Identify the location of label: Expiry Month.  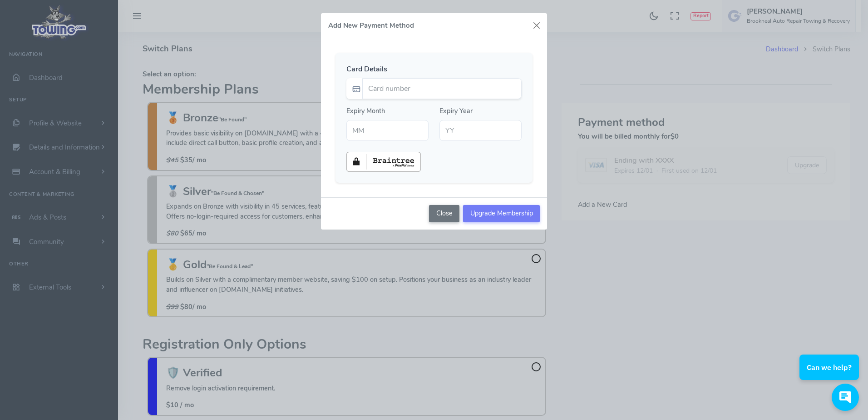
(366, 111).